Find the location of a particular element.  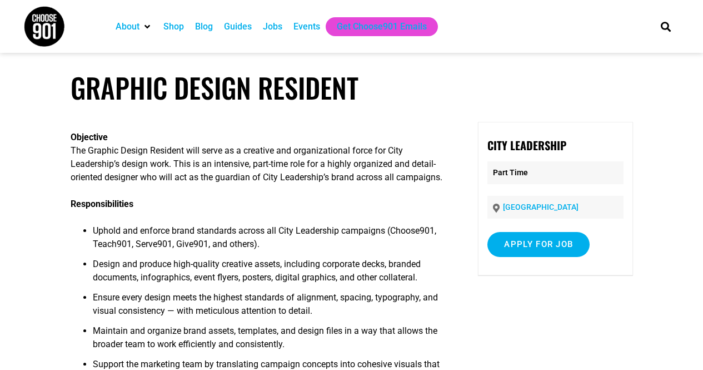

div: Get Choose901 Emails is located at coordinates (382, 27).